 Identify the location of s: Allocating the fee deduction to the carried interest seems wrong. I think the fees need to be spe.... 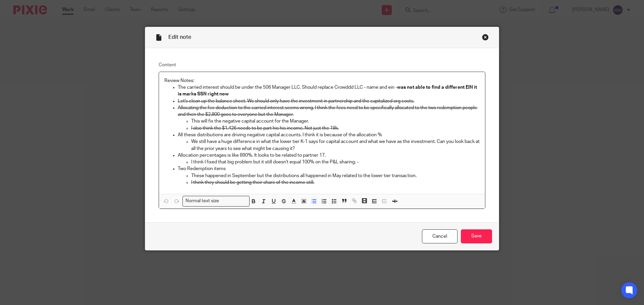
(328, 112).